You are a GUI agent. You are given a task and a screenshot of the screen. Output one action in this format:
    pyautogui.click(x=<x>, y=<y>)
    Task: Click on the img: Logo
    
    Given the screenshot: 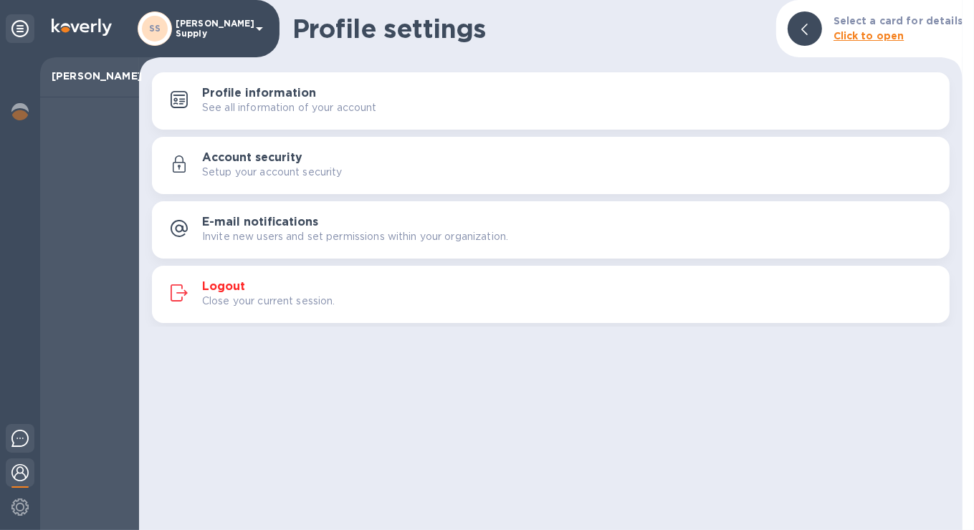 What is the action you would take?
    pyautogui.click(x=82, y=27)
    